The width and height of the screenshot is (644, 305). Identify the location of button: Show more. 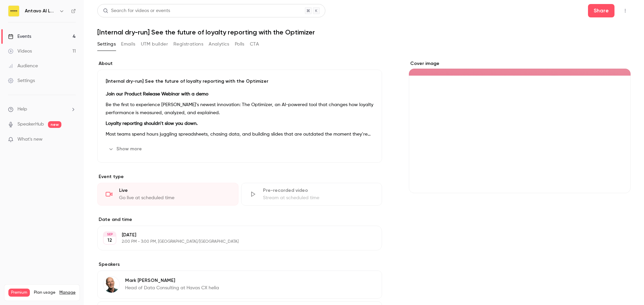
(126, 149).